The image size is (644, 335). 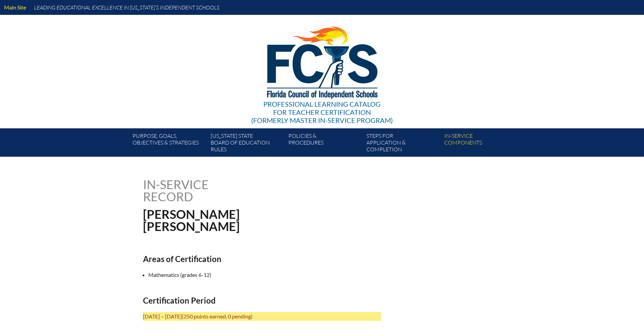 I want to click on div: Professional Learning Catalog (formerly Master In-service Program), so click(x=322, y=112).